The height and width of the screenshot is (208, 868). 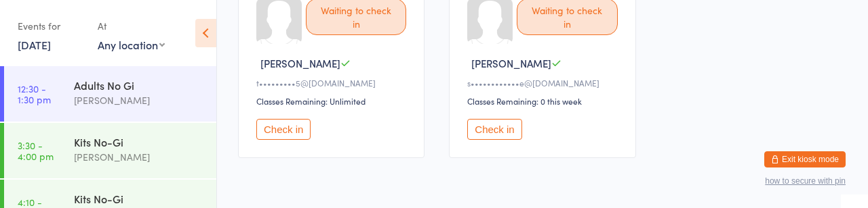 I want to click on div: Adults No Gi, so click(x=139, y=85).